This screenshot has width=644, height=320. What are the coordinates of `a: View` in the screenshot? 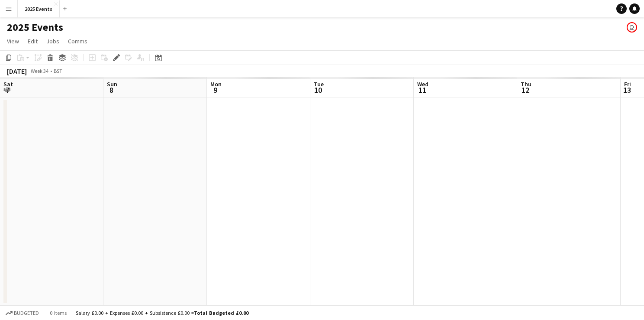 It's located at (13, 42).